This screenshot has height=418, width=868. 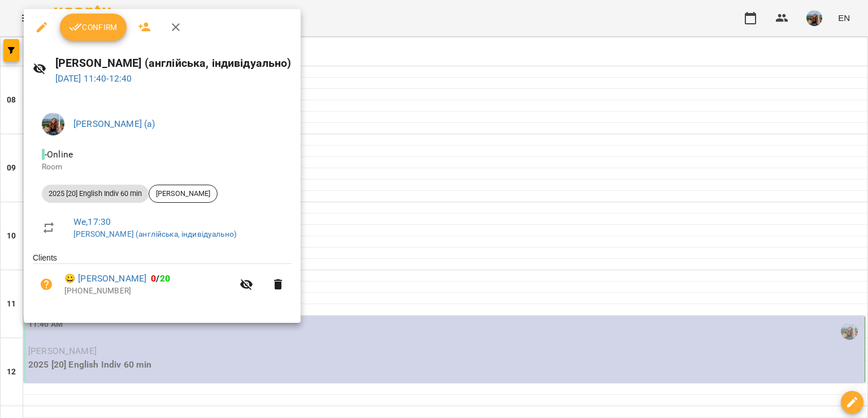 I want to click on span: Confirm, so click(x=93, y=28).